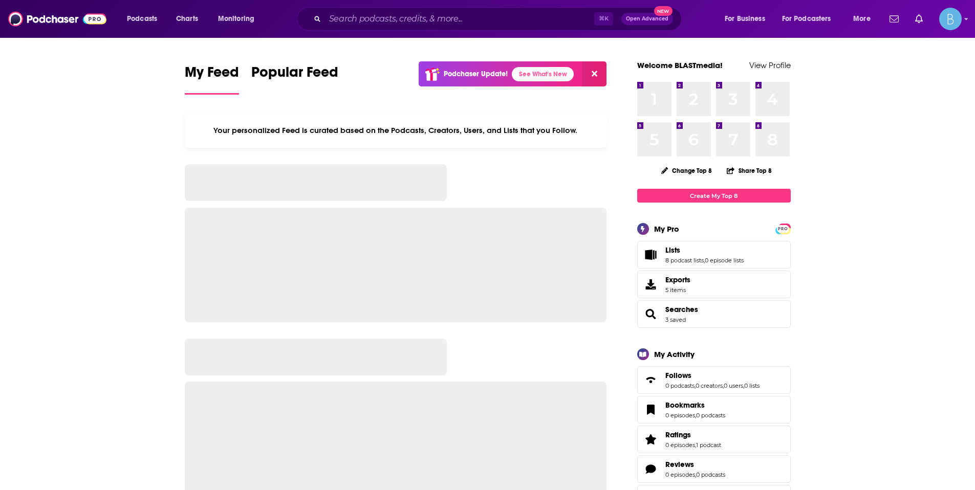 Image resolution: width=975 pixels, height=490 pixels. Describe the element at coordinates (499, 19) in the screenshot. I see `div: Search podcasts, credits, & more...` at that location.